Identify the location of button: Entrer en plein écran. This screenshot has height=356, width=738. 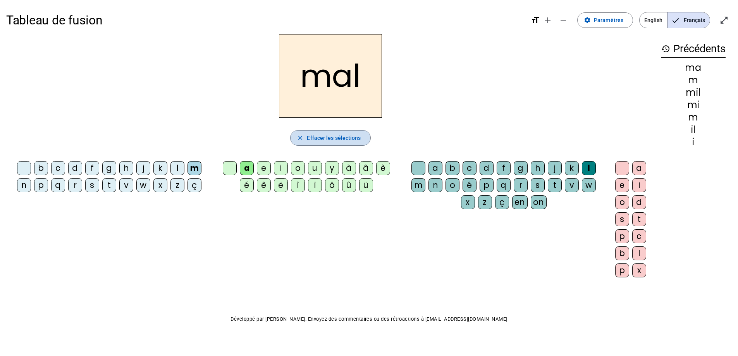
(724, 20).